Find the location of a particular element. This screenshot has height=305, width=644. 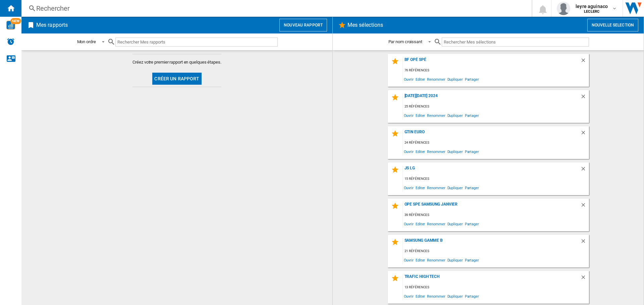

div: 15 références is located at coordinates (496, 179).